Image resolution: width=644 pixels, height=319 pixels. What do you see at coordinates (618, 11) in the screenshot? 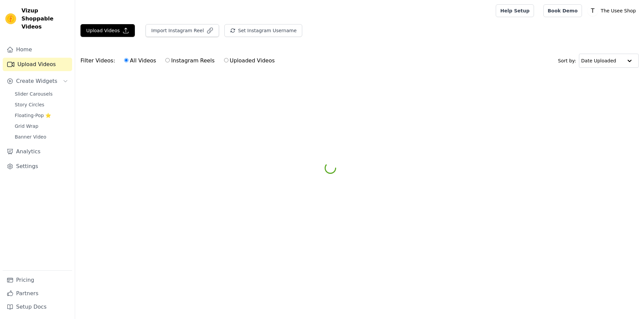
I see `p: The Usee Shop` at bounding box center [618, 11].